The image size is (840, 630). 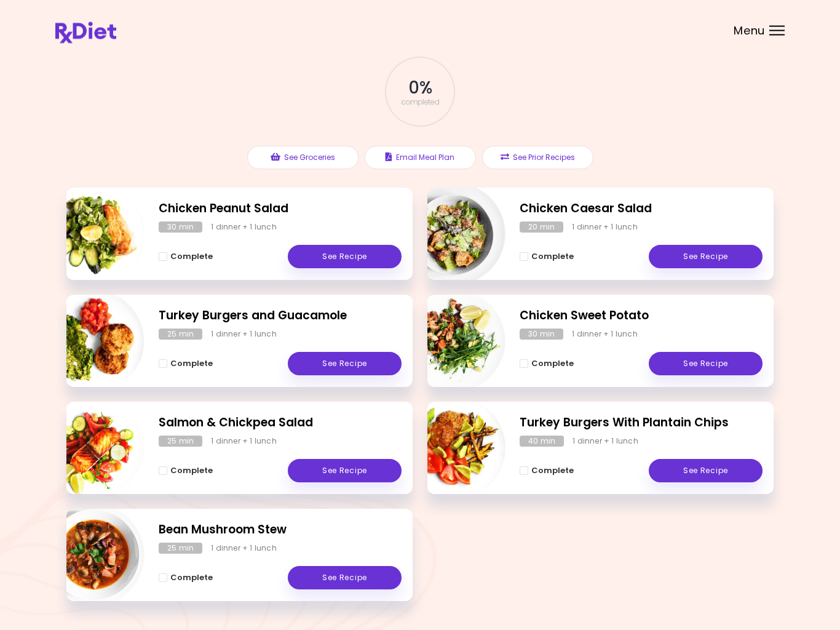 I want to click on span: completed, so click(x=420, y=103).